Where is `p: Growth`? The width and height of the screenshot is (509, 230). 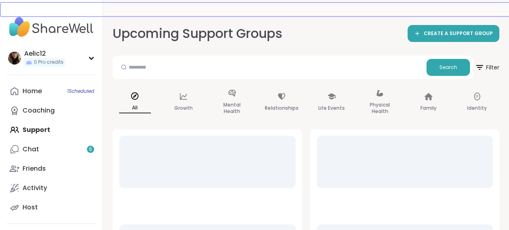
p: Growth is located at coordinates (184, 108).